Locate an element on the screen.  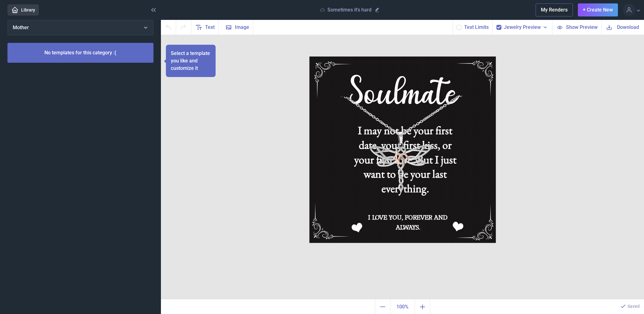
div: Soulmate is located at coordinates (404, 95).